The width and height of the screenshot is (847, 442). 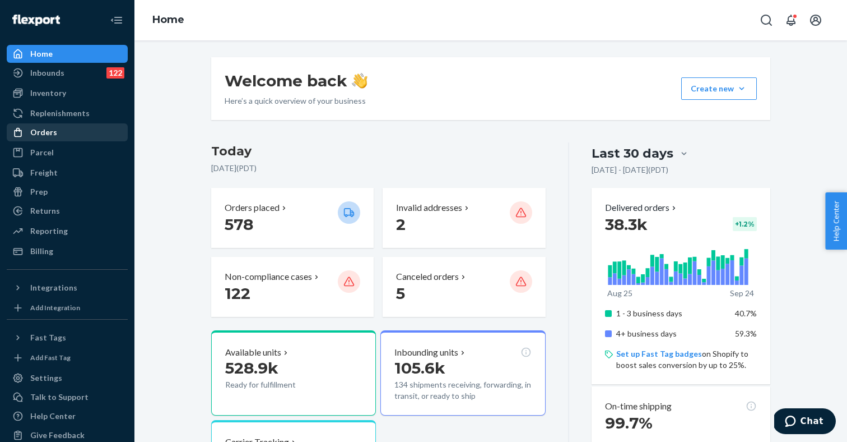 What do you see at coordinates (59, 397) in the screenshot?
I see `div: Talk to Support` at bounding box center [59, 397].